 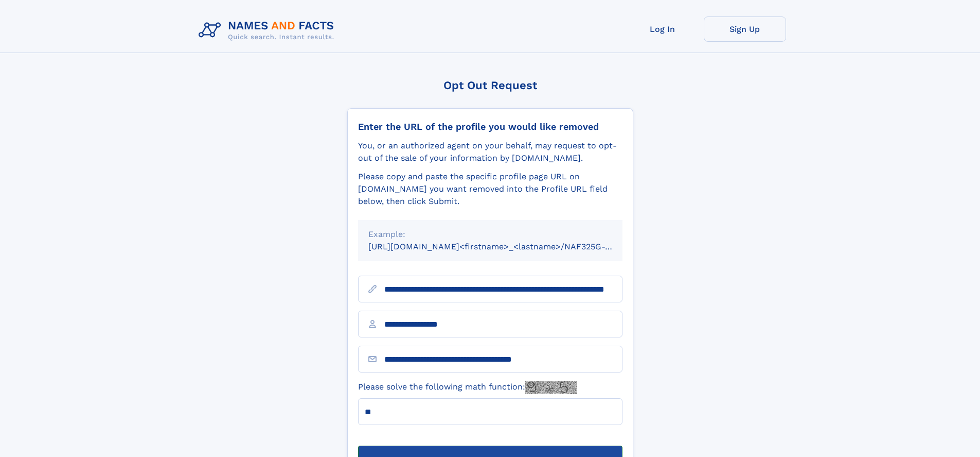 What do you see at coordinates (268, 30) in the screenshot?
I see `img: Logo Names and Facts` at bounding box center [268, 30].